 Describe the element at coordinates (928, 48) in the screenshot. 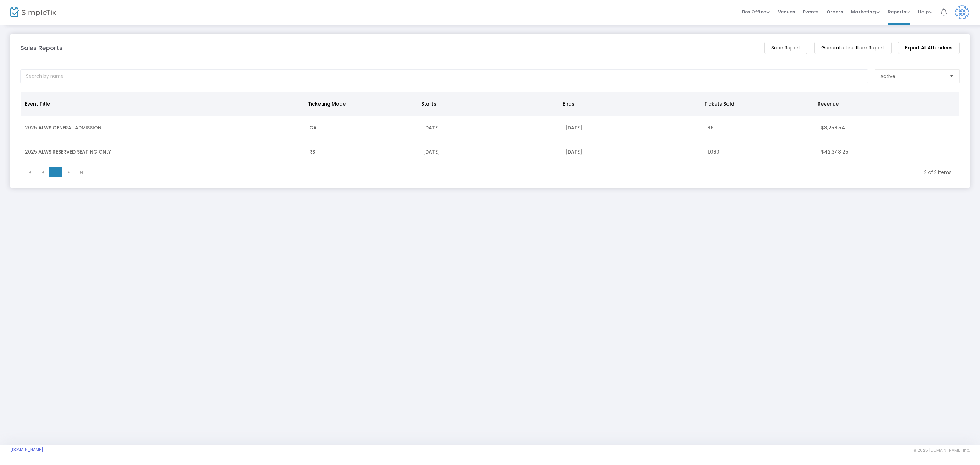

I see `m-button: Export All Attendees` at that location.